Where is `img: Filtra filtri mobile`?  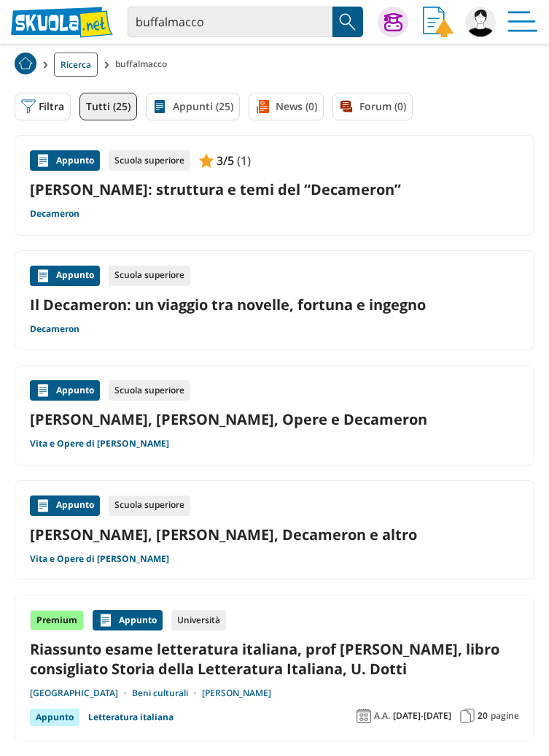 img: Filtra filtri mobile is located at coordinates (28, 107).